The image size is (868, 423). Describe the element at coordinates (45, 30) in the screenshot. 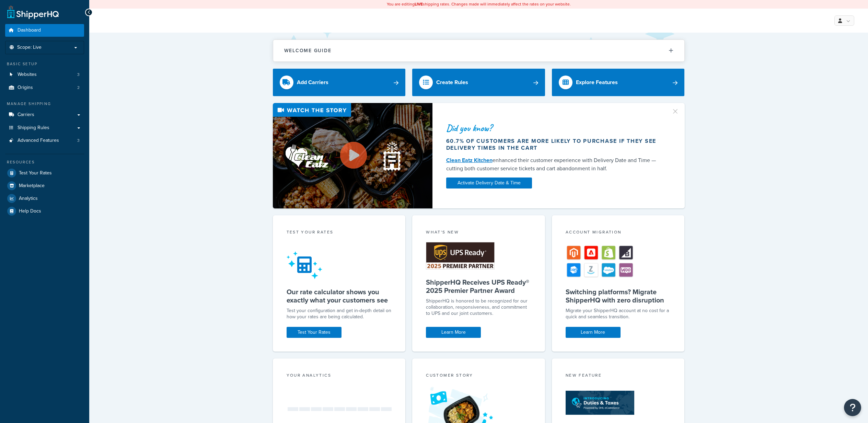

I see `a: Dashboard` at that location.